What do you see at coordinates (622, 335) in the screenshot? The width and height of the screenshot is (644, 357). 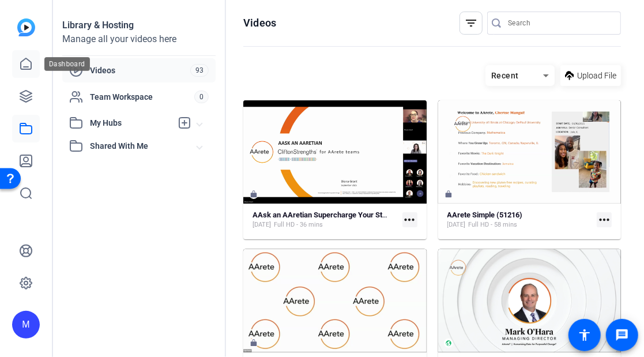 I see `mat-icon: message` at bounding box center [622, 335].